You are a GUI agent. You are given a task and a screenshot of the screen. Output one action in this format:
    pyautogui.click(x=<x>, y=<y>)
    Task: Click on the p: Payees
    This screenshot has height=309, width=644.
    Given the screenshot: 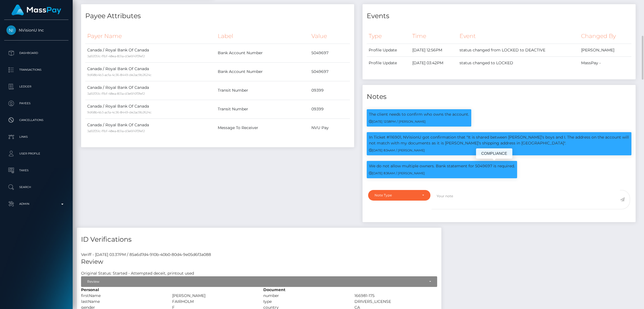 What is the action you would take?
    pyautogui.click(x=36, y=103)
    